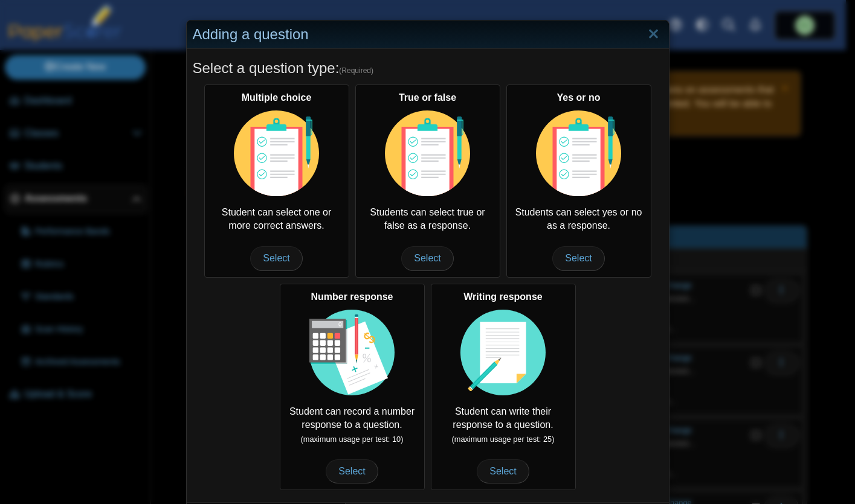 The image size is (855, 504). I want to click on small: (maximum usage per test: 25), so click(503, 439).